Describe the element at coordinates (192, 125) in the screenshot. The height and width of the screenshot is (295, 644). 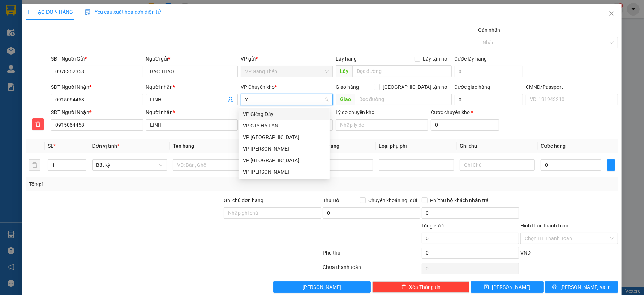
I see `input: Tên người nhận` at that location.